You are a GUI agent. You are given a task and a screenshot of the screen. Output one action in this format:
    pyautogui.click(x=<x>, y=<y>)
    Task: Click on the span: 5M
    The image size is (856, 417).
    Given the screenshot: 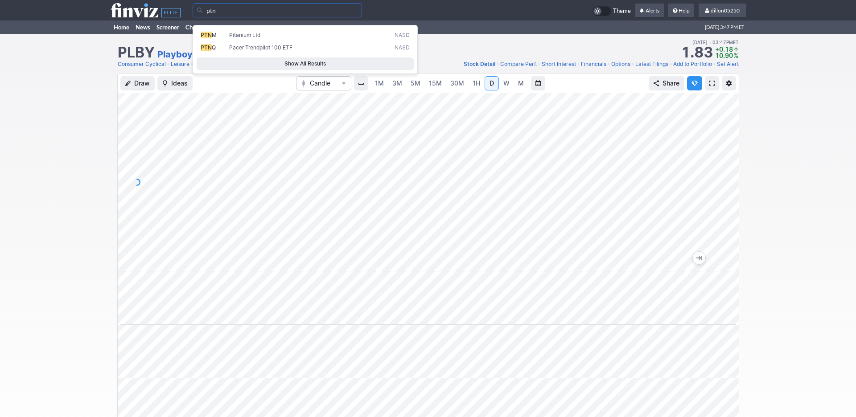 What is the action you would take?
    pyautogui.click(x=416, y=83)
    